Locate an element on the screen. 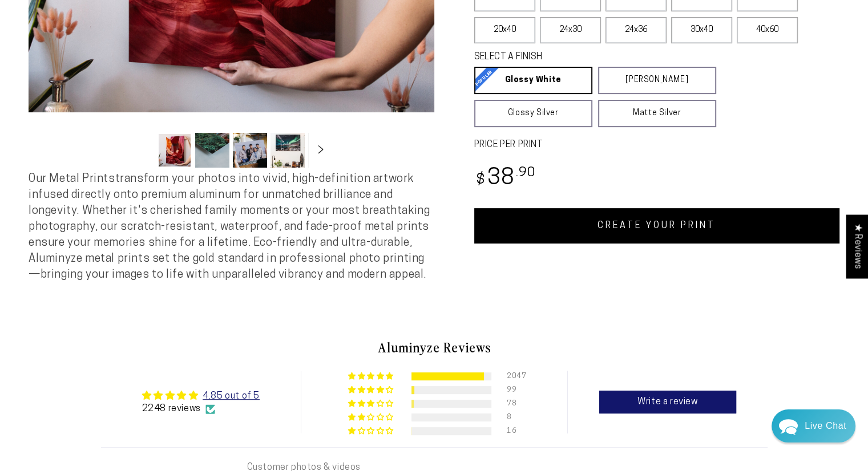  div: 8 is located at coordinates (513, 417).